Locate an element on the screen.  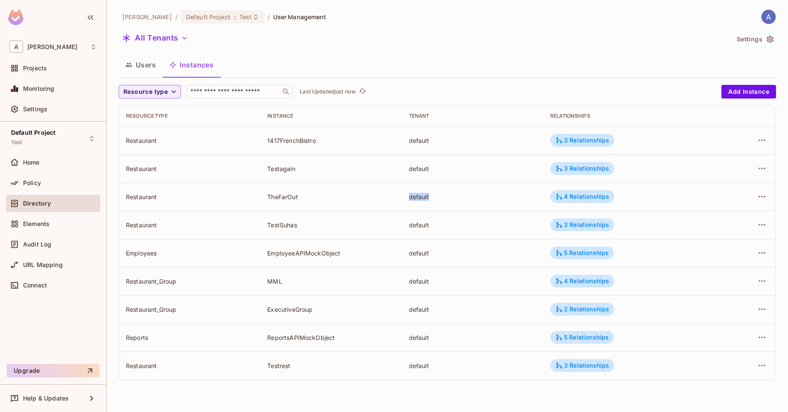
span: Elements is located at coordinates (36, 224).